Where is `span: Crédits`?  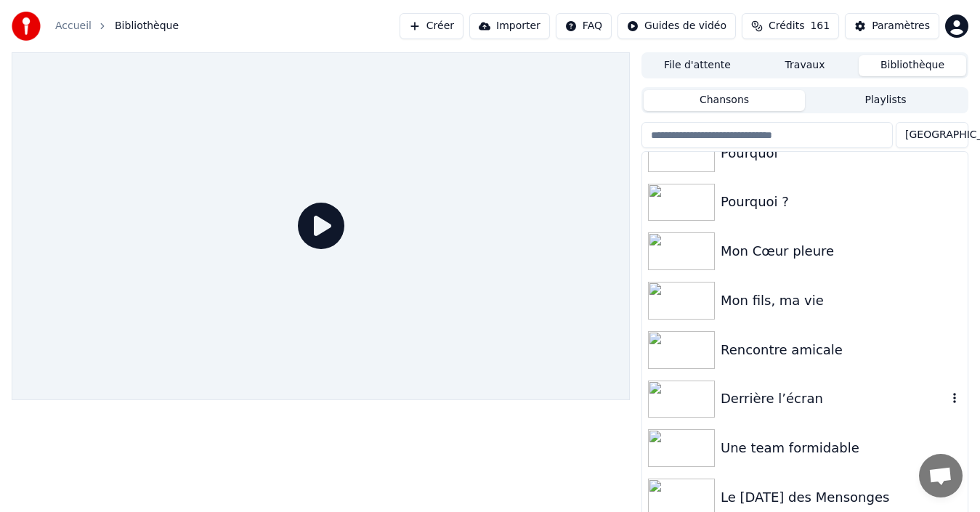 span: Crédits is located at coordinates (786, 26).